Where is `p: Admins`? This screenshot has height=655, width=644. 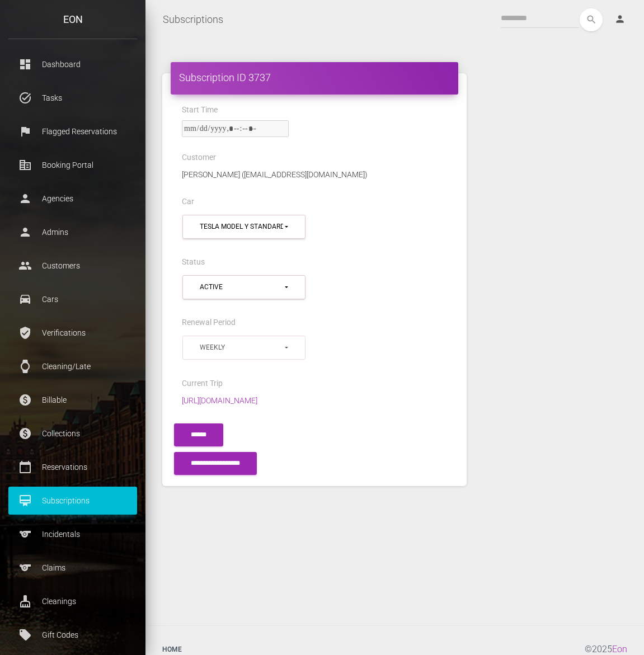
p: Admins is located at coordinates (73, 232).